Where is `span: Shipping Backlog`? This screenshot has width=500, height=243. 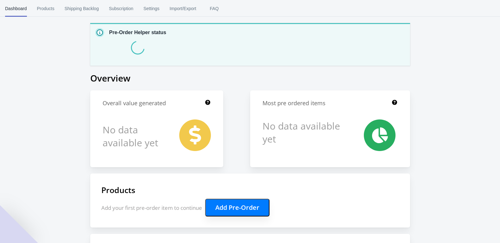
span: Shipping Backlog is located at coordinates (82, 9).